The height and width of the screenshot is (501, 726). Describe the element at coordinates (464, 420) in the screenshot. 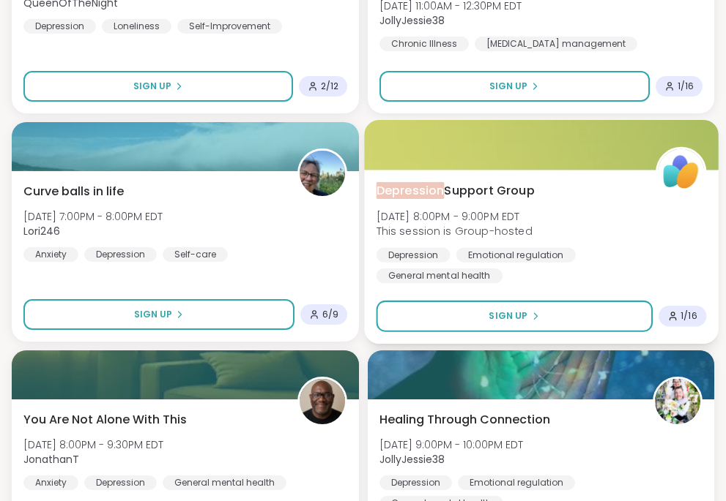

I see `span: Healing Through Connection` at that location.